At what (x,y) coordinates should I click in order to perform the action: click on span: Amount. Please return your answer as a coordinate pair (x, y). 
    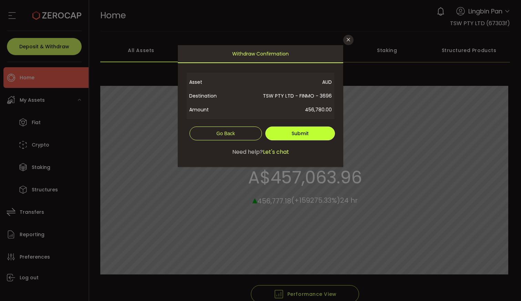
    Looking at the image, I should click on (211, 110).